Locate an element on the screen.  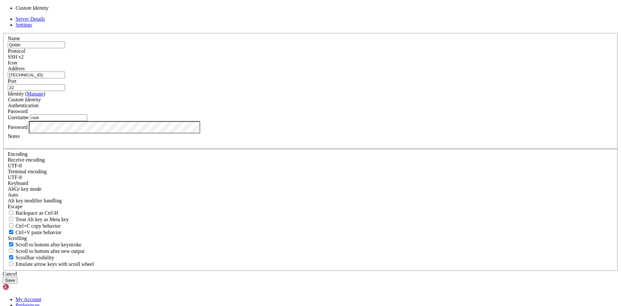
label: Ctrl-C copies if true, send ^C to host if false. Ctrl-Shift-C sends ^C to host if true, copies if... is located at coordinates (34, 225).